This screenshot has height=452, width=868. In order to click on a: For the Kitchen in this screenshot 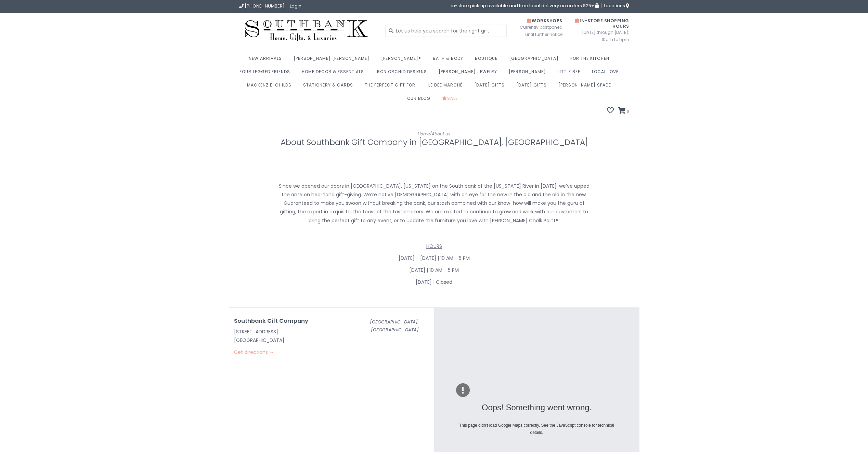, I will do `click(591, 60)`.